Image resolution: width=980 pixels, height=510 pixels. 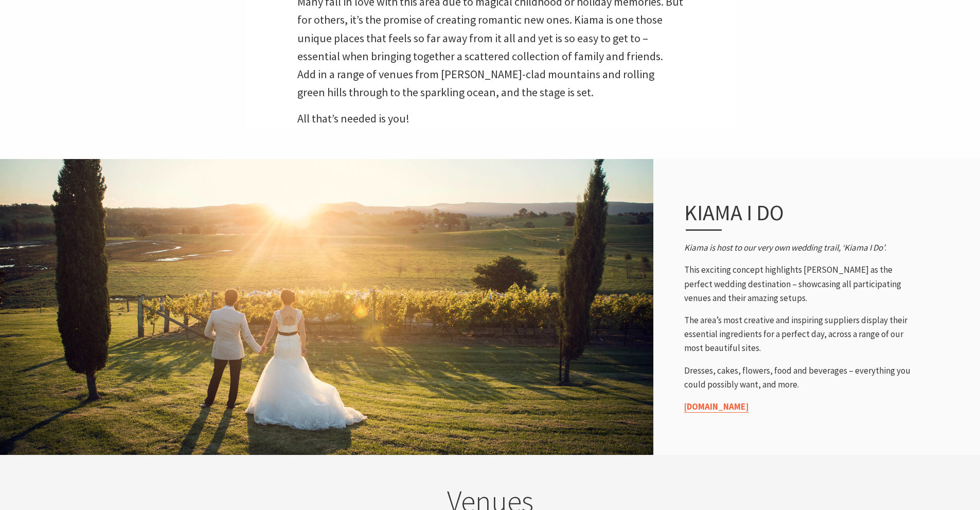 I want to click on p: Dresses, cakes, flowers, food and beverages – everything you could possibly want, and more., so click(x=798, y=378).